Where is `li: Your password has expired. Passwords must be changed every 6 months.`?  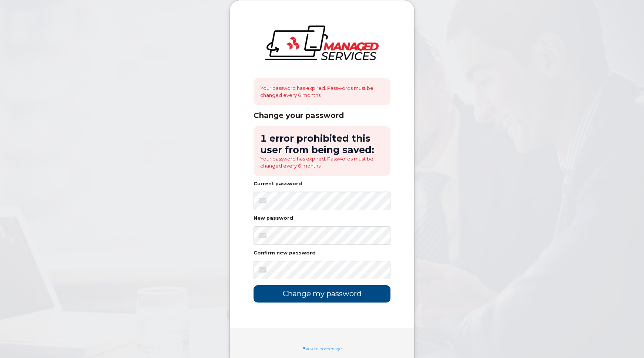 li: Your password has expired. Passwords must be changed every 6 months. is located at coordinates (322, 162).